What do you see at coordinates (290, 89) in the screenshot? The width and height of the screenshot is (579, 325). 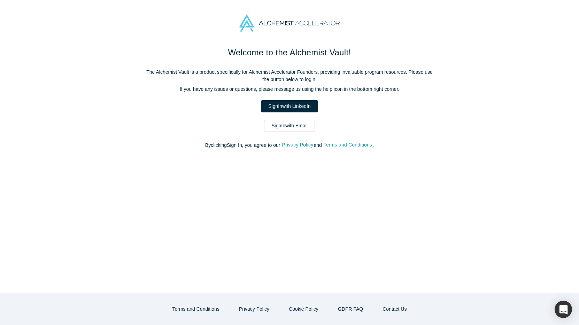 I see `p: If you have any issues or questions, please message us using the help icon in the bottom right co...` at bounding box center [290, 89].